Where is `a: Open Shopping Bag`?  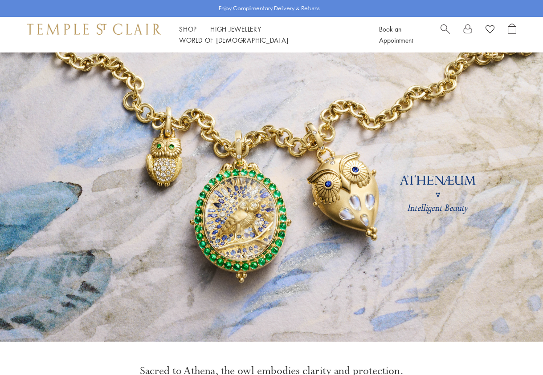 a: Open Shopping Bag is located at coordinates (512, 35).